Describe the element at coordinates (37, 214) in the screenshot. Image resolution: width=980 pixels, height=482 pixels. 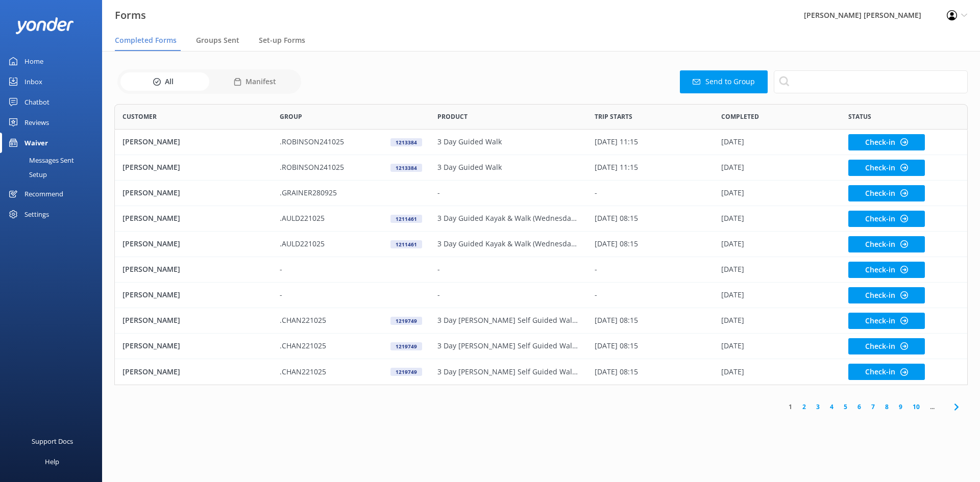
I see `div: Settings` at that location.